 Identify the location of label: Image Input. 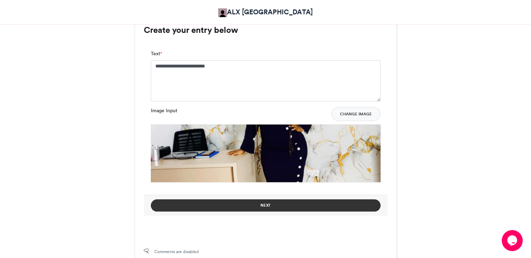
(164, 110).